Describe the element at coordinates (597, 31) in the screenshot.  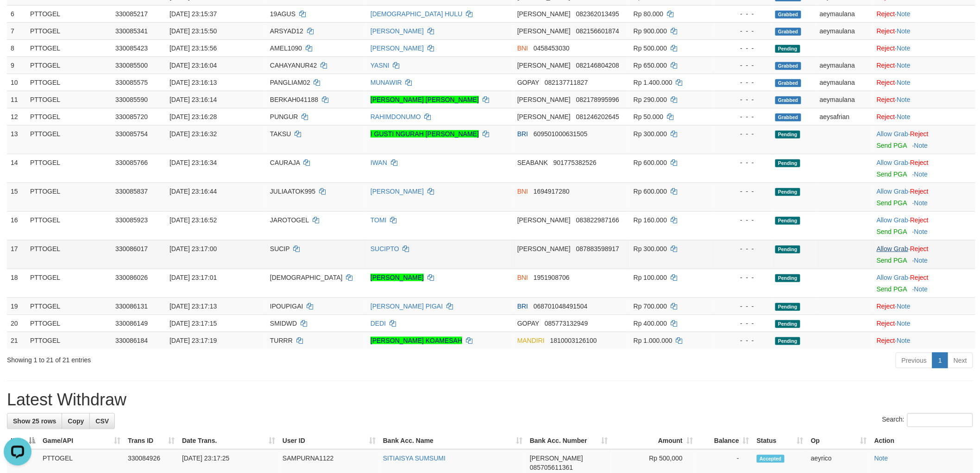
I see `span: Copy 082156601874 to clipboard` at that location.